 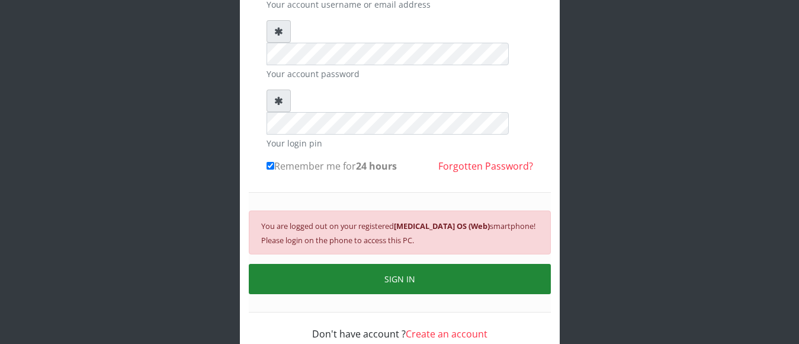 I want to click on button: SIGN IN, so click(x=400, y=278).